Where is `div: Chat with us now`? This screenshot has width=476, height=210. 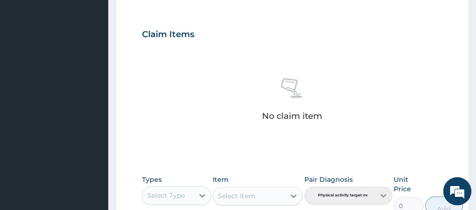
div: Chat with us now is located at coordinates (104, 59).